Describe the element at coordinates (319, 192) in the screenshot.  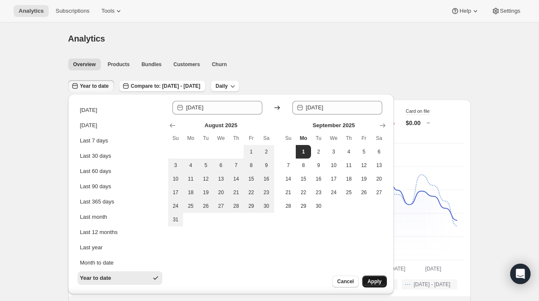
I see `span: 23` at that location.